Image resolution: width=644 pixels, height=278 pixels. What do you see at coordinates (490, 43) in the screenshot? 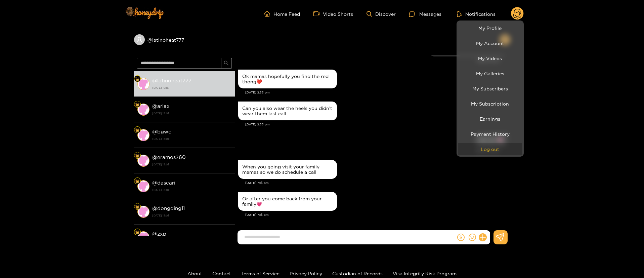
I see `a: My Account` at bounding box center [490, 43].